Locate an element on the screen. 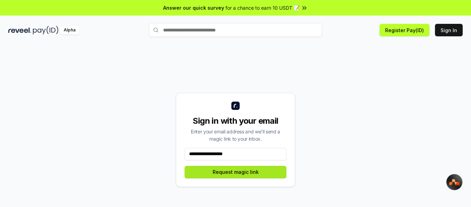 The height and width of the screenshot is (207, 471). img: svg+xml,%3Csvg%20xmlns%3D%22http%3A%2F%2Fwww.w3.org%2F2000%2Fsvg%22%20width%3D%2233%22%20height%3... is located at coordinates (454, 182).